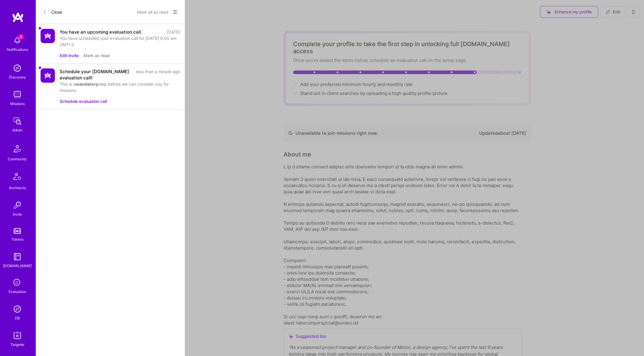 The image size is (644, 356). Describe the element at coordinates (17, 121) in the screenshot. I see `img: admin teamwork` at that location.